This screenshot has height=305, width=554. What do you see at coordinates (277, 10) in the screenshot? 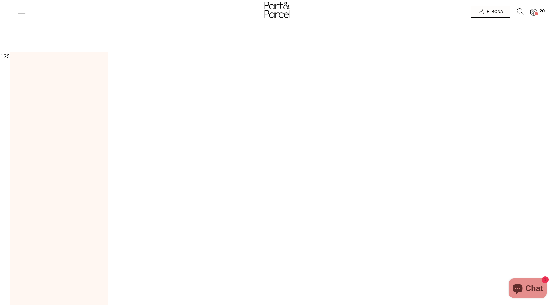
I see `img: Part&Parcel` at bounding box center [277, 10].